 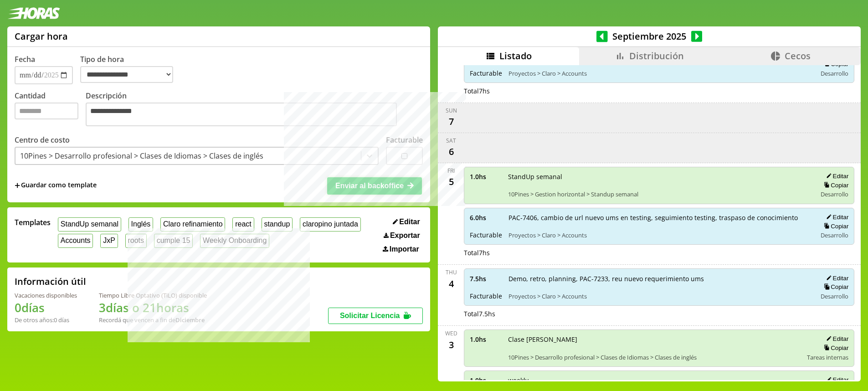 What do you see at coordinates (89, 224) in the screenshot?
I see `button: StandUp semanal` at bounding box center [89, 224].